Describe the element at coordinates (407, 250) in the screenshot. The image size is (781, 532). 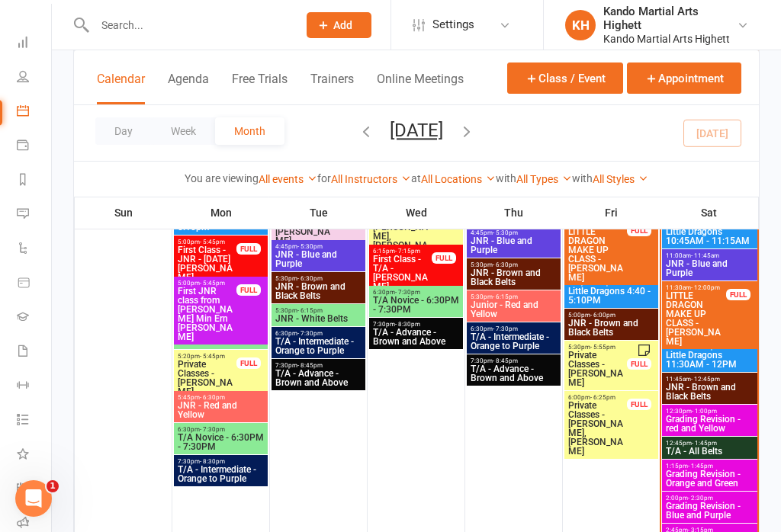
I see `span: - 7:15pm` at that location.